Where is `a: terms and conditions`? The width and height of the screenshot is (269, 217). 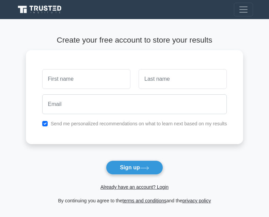
a: terms and conditions is located at coordinates (144, 200).